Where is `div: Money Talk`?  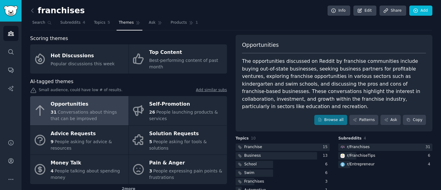 div: Money Talk is located at coordinates (88, 163).